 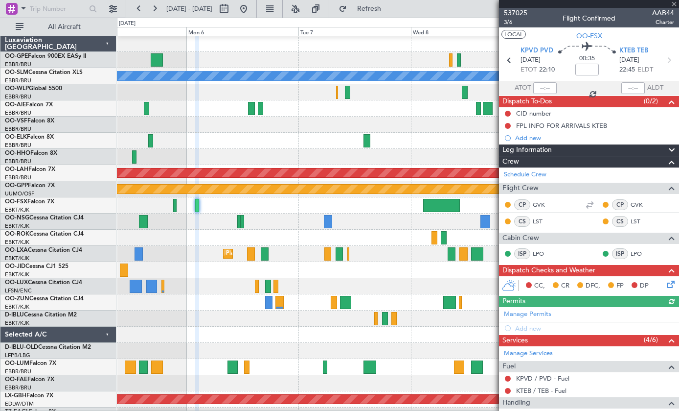 I want to click on span: ETOT, so click(x=529, y=70).